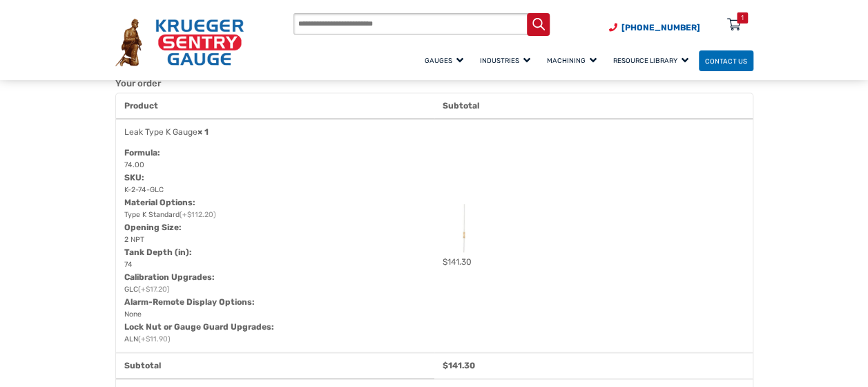 The height and width of the screenshot is (387, 868). Describe the element at coordinates (170, 215) in the screenshot. I see `p: Type K Standard` at that location.